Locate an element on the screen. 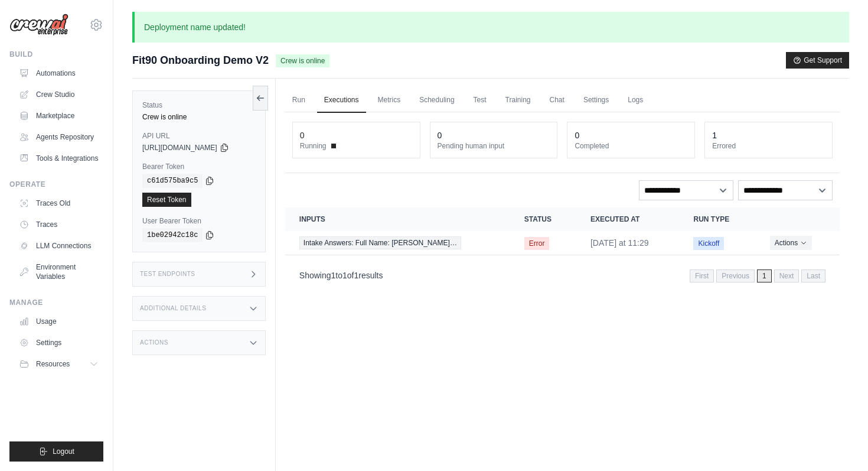 The width and height of the screenshot is (868, 471). a: LLM Connections is located at coordinates (58, 246).